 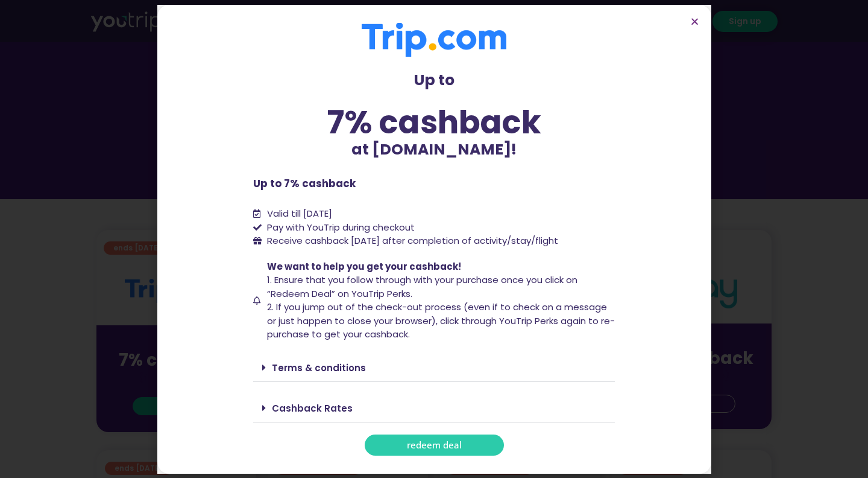 What do you see at coordinates (319, 367) in the screenshot?
I see `a: Terms & conditions` at bounding box center [319, 367].